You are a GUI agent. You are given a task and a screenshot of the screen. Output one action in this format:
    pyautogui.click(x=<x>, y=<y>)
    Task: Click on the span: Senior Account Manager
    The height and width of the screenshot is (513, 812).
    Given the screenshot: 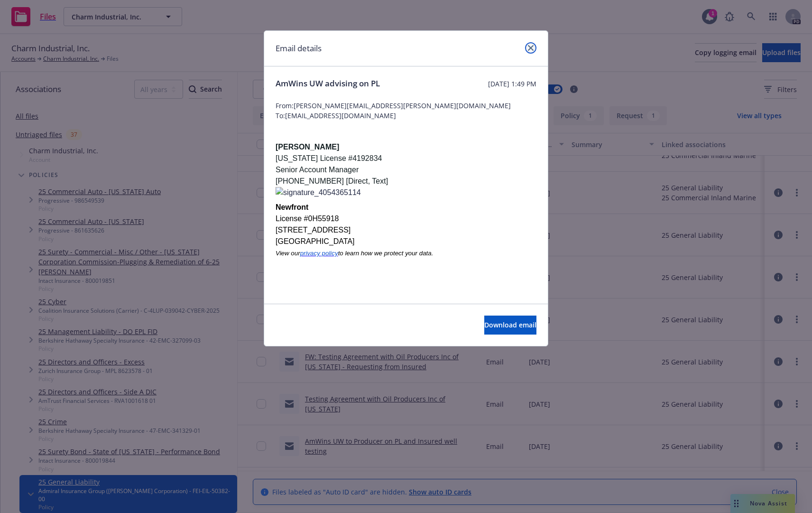 What is the action you would take?
    pyautogui.click(x=317, y=169)
    